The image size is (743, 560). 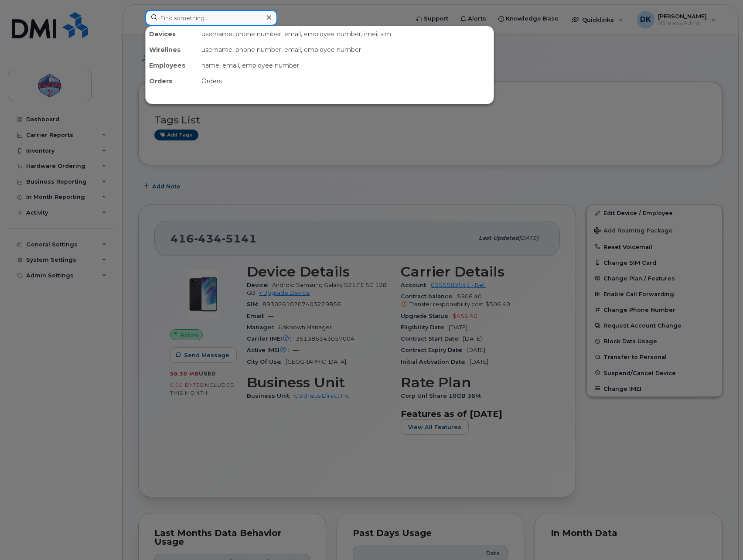 What do you see at coordinates (171, 50) in the screenshot?
I see `div: Wirelines` at bounding box center [171, 50].